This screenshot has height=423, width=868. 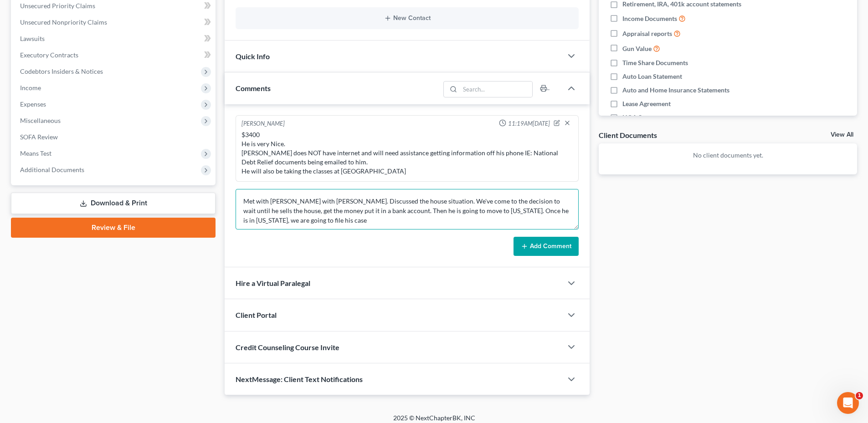 I want to click on a: Lawsuits, so click(x=114, y=39).